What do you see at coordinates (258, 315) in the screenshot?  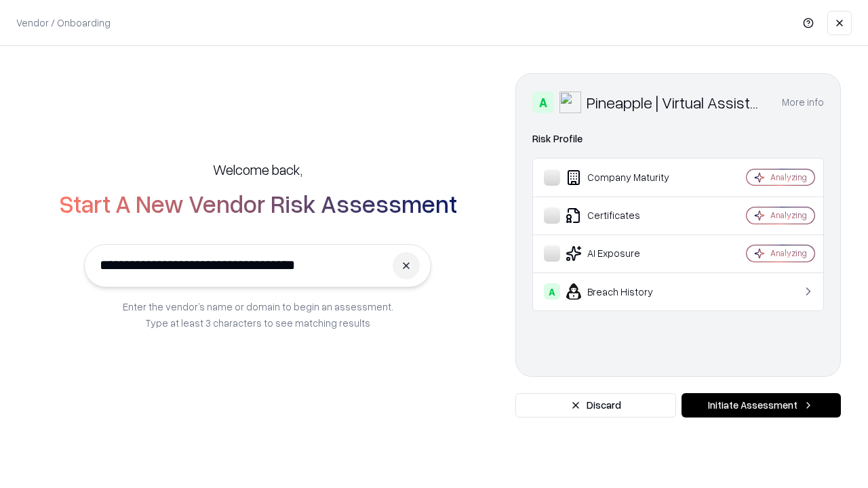 I see `p: Enter the vendor’s name or domain to begin an assessment. Type at least 3 characters to see match...` at bounding box center [258, 315].